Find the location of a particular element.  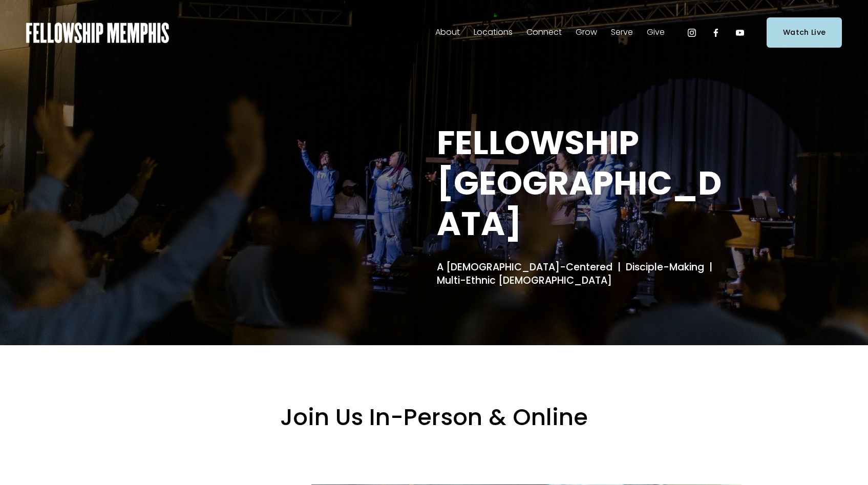

a: Instagram is located at coordinates (692, 33).